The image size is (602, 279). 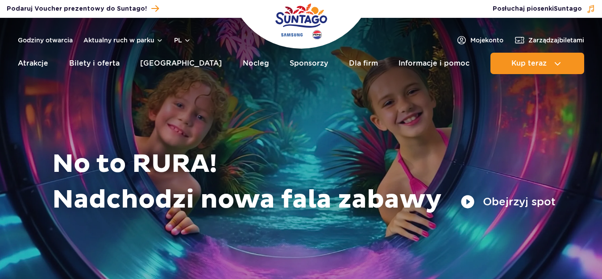 What do you see at coordinates (434, 63) in the screenshot?
I see `a: Informacje i pomoc` at bounding box center [434, 63].